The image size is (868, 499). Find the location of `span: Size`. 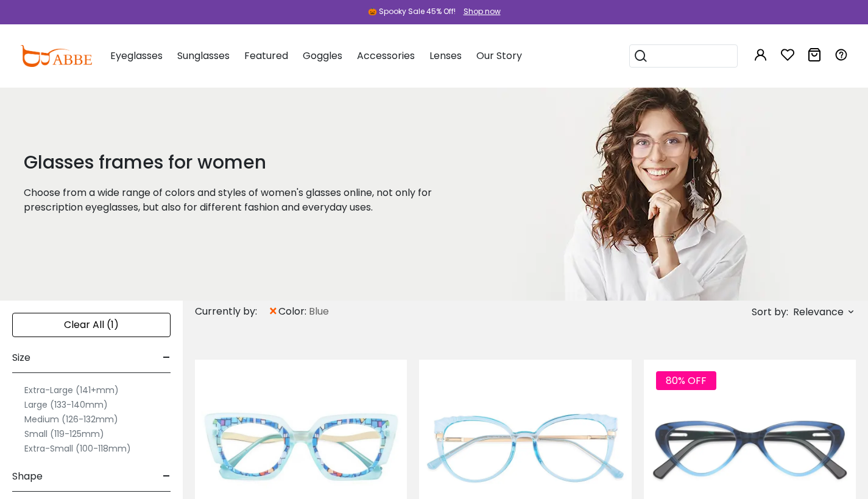

span: Size is located at coordinates (21, 358).